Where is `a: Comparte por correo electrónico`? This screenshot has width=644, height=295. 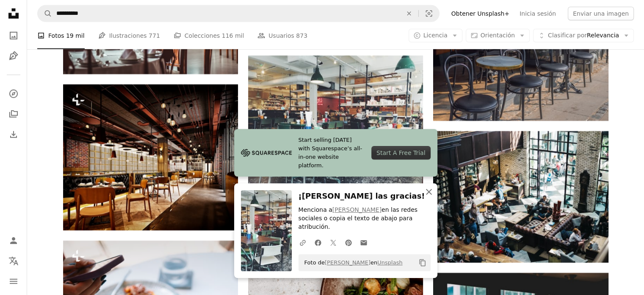 a: Comparte por correo electrónico is located at coordinates (364, 242).